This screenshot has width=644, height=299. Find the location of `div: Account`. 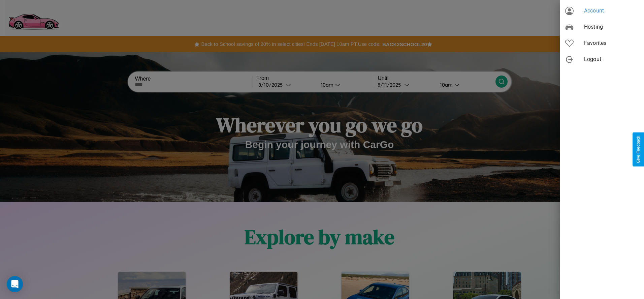

div: Account is located at coordinates (602, 11).